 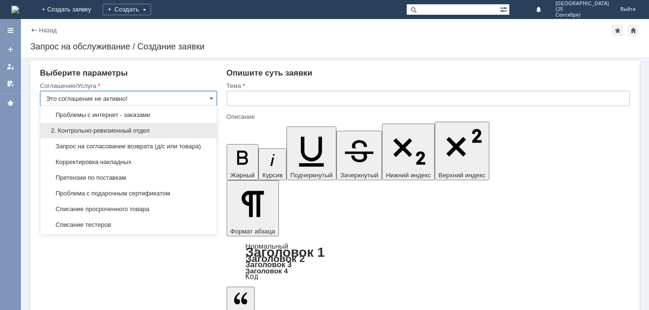 What do you see at coordinates (582, 15) in the screenshot?
I see `span: Сентября)` at bounding box center [582, 15].